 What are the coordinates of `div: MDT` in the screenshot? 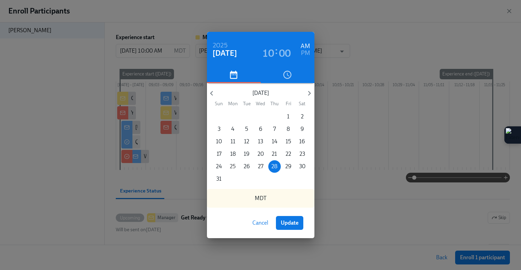 It's located at (261, 198).